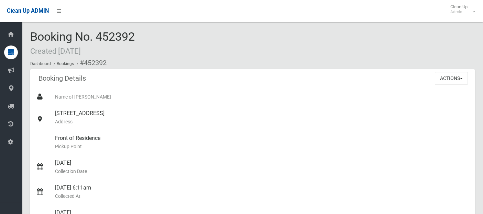 This screenshot has width=483, height=214. What do you see at coordinates (41, 64) in the screenshot?
I see `a: Dashboard` at bounding box center [41, 64].